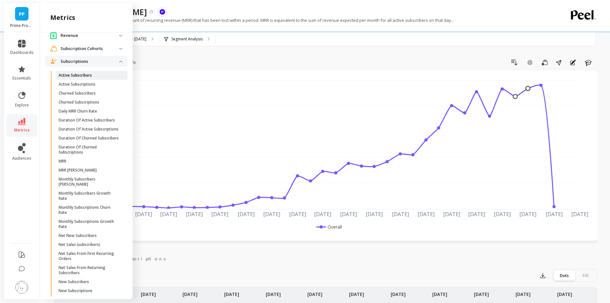 The width and height of the screenshot is (610, 303). Describe the element at coordinates (77, 93) in the screenshot. I see `p: Churned Subscribers` at that location.